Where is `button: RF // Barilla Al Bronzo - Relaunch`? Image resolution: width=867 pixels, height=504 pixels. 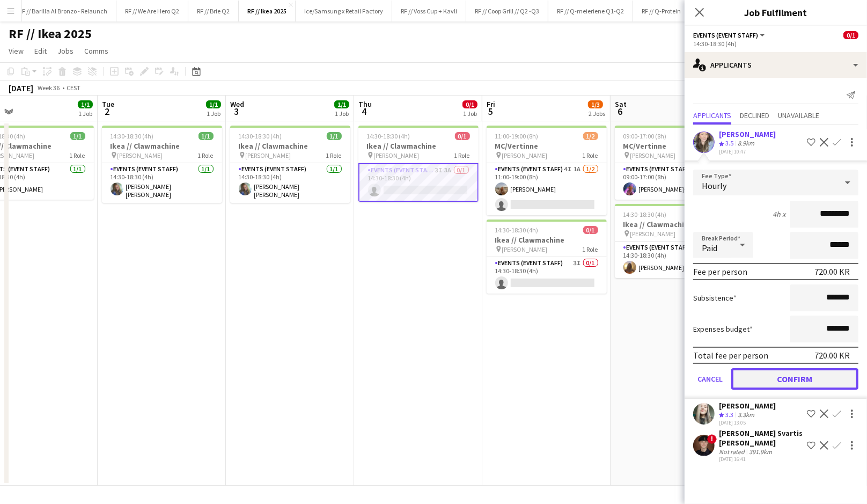 button: RF // Barilla Al Bronzo - Relaunch is located at coordinates (63, 11).